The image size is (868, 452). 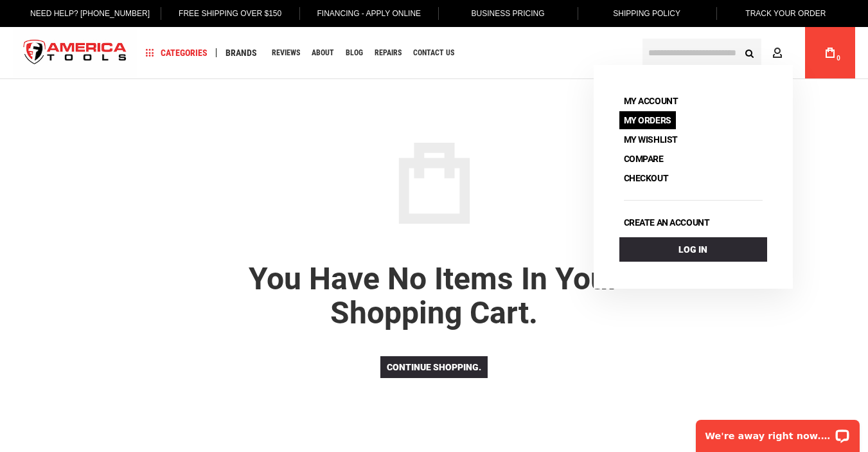 I want to click on a: 0, so click(x=830, y=52).